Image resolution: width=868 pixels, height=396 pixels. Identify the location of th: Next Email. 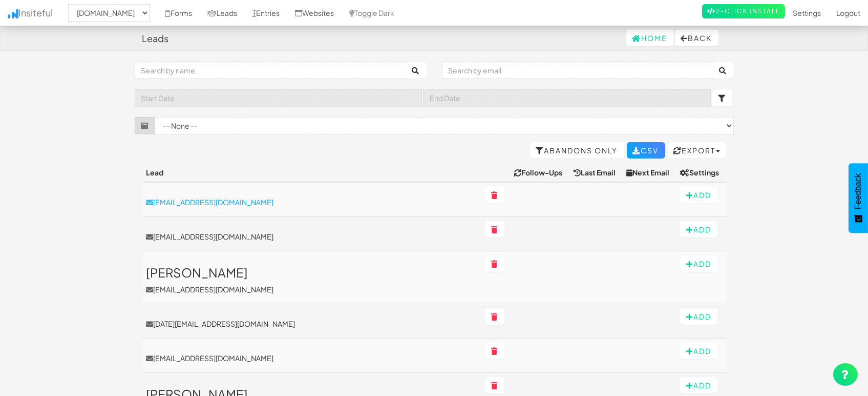
(649, 172).